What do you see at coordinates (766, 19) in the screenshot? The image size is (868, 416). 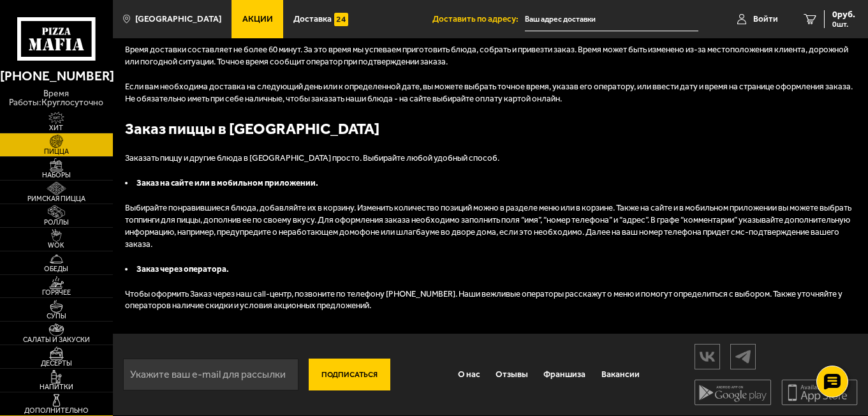 I see `span: Войти` at bounding box center [766, 19].